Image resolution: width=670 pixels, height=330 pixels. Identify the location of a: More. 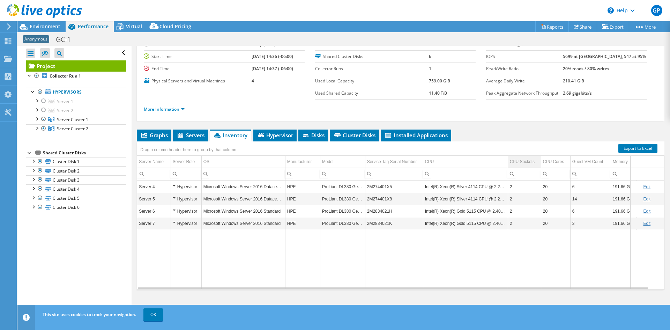
(645, 27).